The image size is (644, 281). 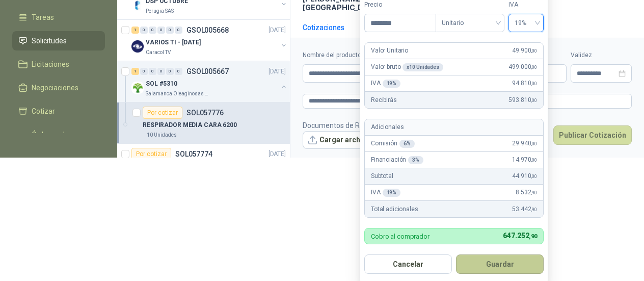 What do you see at coordinates (203, 123) in the screenshot?
I see `a: Por cotizarSOL057776RESPIRADOR MEDIA CARA 620010 Unidades` at bounding box center [203, 123].